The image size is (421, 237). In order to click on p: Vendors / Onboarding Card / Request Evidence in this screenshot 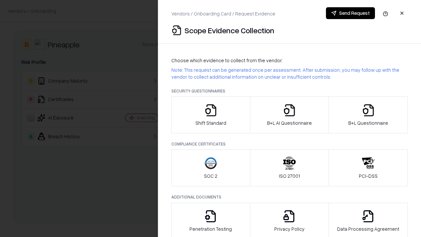, I will do `click(223, 13)`.